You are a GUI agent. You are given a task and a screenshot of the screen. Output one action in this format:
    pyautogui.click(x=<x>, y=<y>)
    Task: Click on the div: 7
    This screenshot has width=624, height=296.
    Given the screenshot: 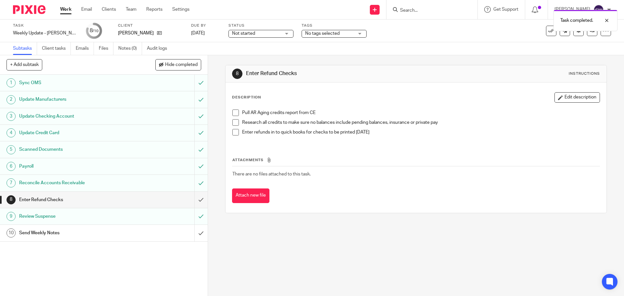 What is the action you would take?
    pyautogui.click(x=11, y=183)
    